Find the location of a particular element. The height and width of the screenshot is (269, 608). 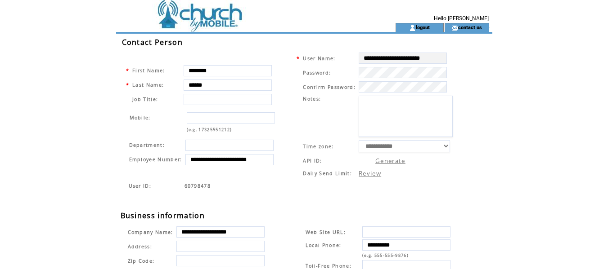

a: contact us is located at coordinates (470, 27).